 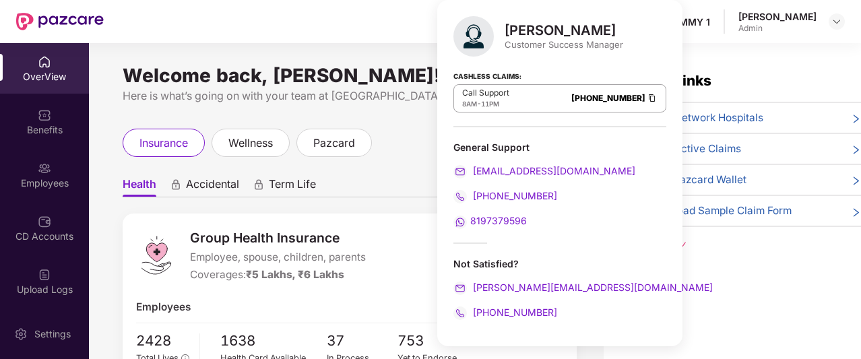 What do you see at coordinates (164, 143) in the screenshot?
I see `span: insurance` at bounding box center [164, 143].